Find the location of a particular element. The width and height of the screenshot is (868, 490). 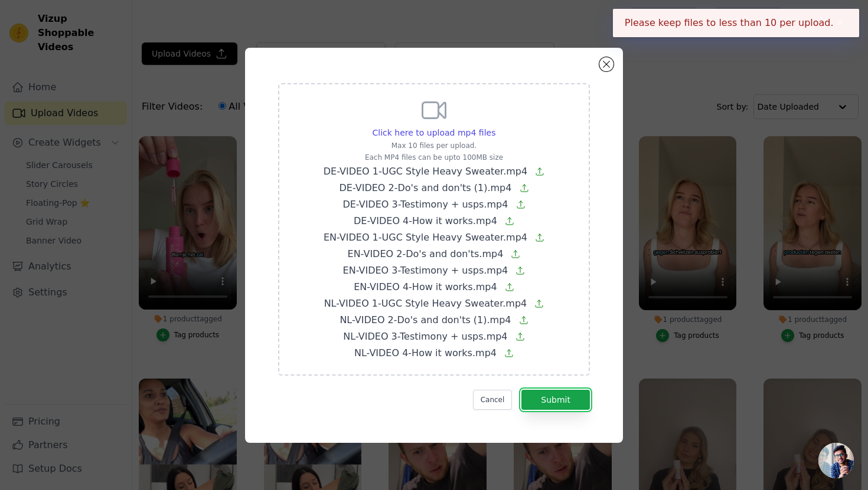

span: NL-VIDEO 2-Do's and don'ts (1).mp4 is located at coordinates (425, 319).